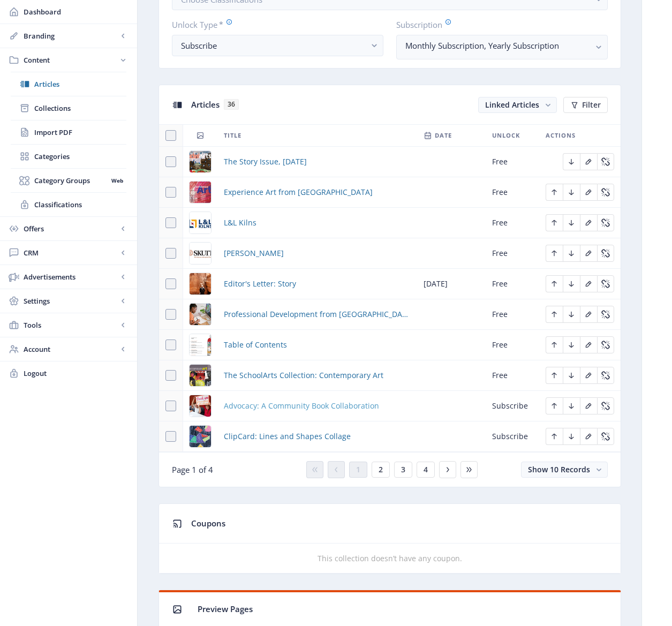 This screenshot has width=672, height=626. I want to click on span: CRM, so click(71, 253).